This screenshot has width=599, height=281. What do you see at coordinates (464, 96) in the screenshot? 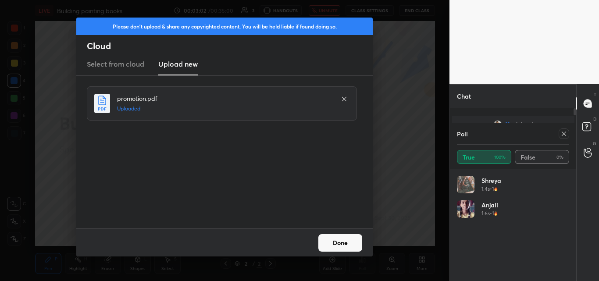
I see `p: Chat` at bounding box center [464, 96].